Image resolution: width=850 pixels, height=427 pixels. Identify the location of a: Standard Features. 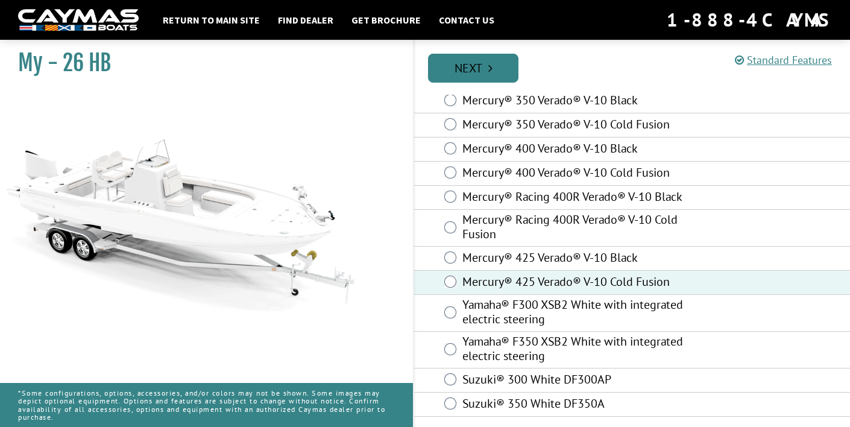
(783, 60).